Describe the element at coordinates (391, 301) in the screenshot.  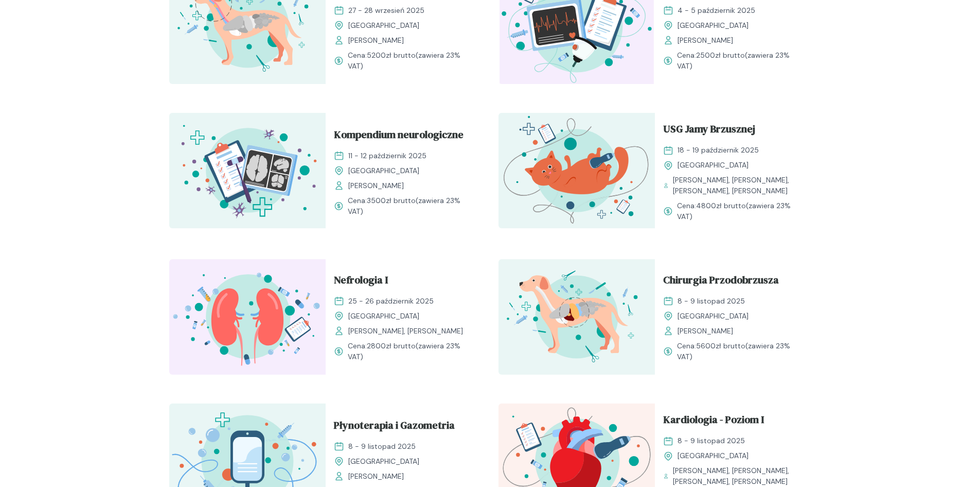
I see `span: 25 - 26 październik 2025` at that location.